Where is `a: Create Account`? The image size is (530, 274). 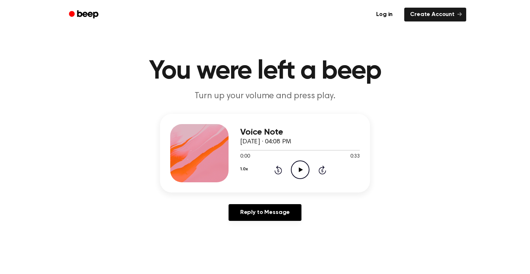
a: Create Account is located at coordinates (435, 15).